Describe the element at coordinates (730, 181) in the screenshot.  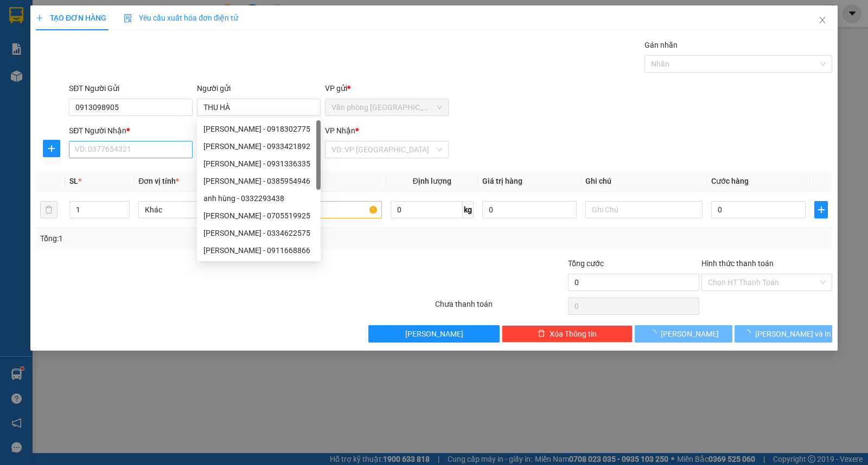
I see `span: Cước hàng` at that location.